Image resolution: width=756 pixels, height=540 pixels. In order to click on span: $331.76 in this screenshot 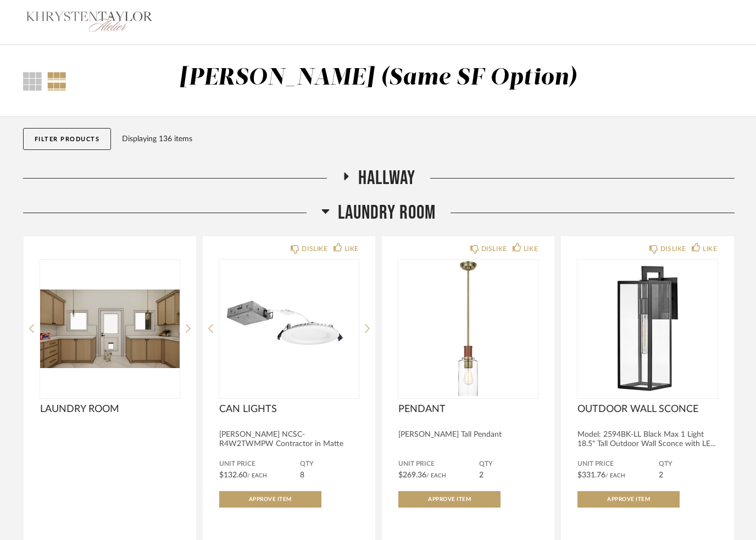, I will do `click(591, 475)`.